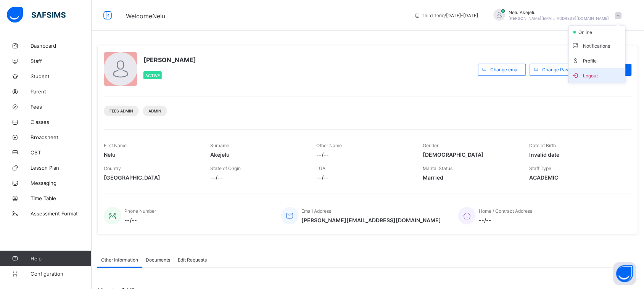  Describe the element at coordinates (316, 211) in the screenshot. I see `span: Email Address` at that location.